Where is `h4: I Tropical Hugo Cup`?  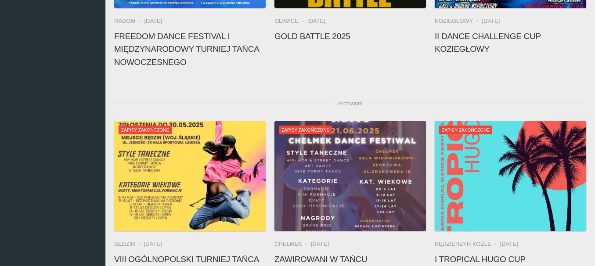
h4: I Tropical Hugo Cup is located at coordinates (510, 259).